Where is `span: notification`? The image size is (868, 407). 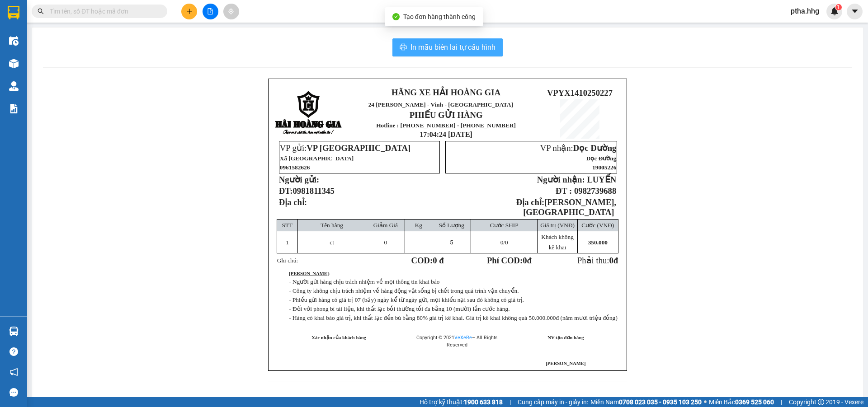
span: notification is located at coordinates (14, 372).